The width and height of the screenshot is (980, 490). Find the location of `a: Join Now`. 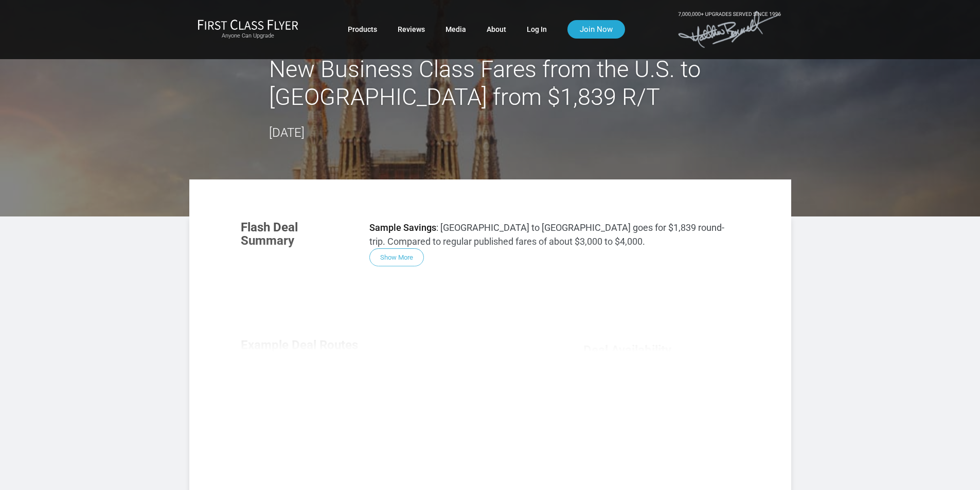

a: Join Now is located at coordinates (596, 29).